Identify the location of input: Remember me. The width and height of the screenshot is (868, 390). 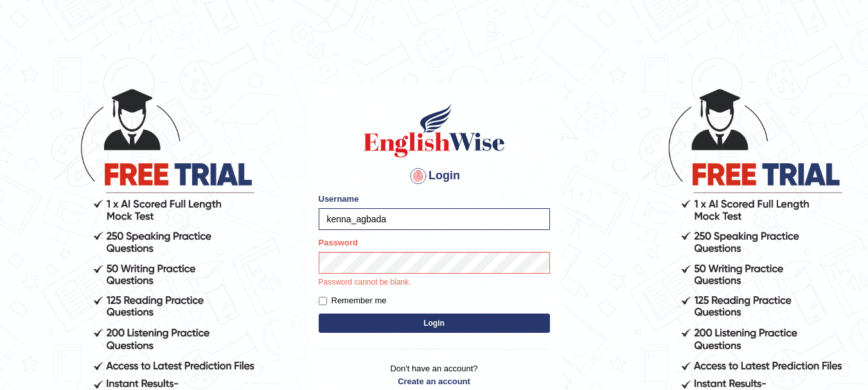
(323, 301).